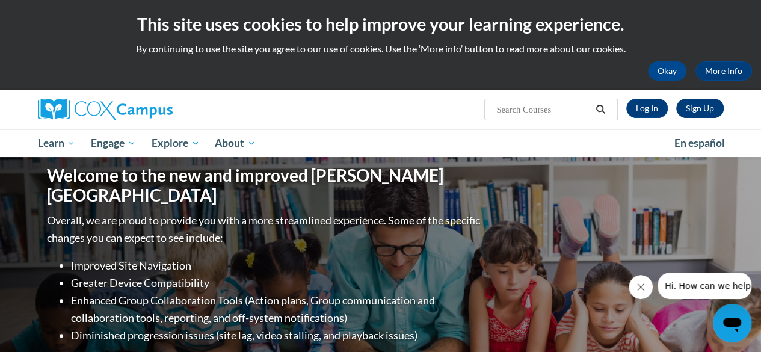  Describe the element at coordinates (277, 335) in the screenshot. I see `li: Diminished progression issues (site lag, video stalling, and playback issues)` at that location.